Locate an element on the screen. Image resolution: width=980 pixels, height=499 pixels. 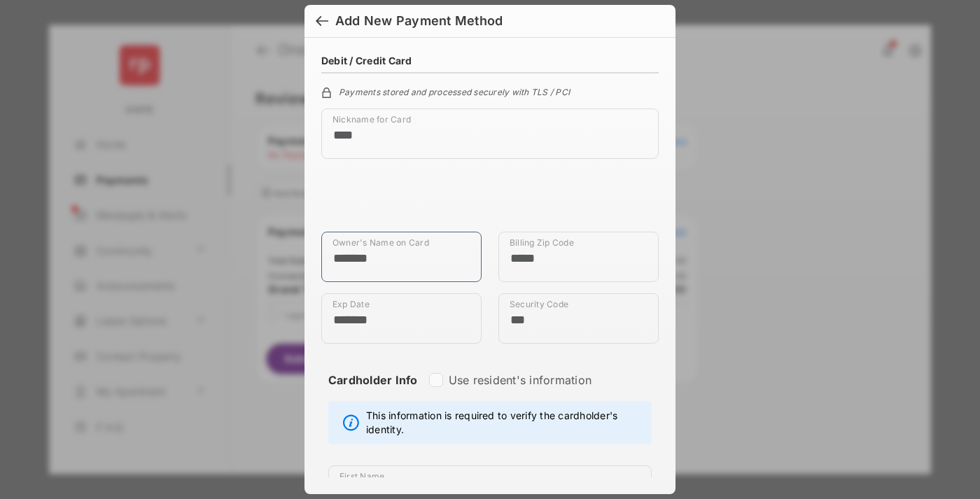
span: This information is required to verify the cardholder's identity. is located at coordinates (505, 422).